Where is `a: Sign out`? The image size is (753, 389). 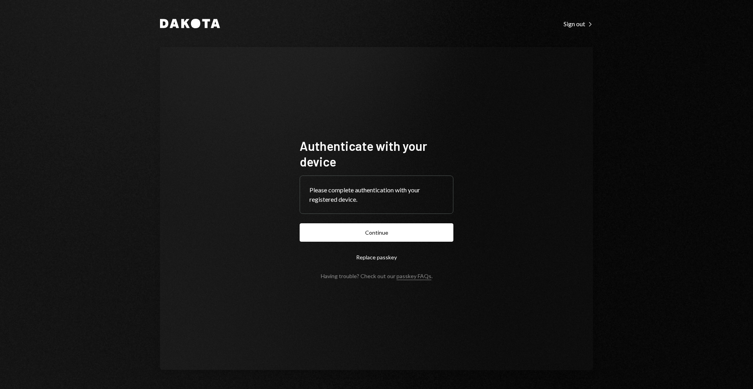
a: Sign out is located at coordinates (578, 24).